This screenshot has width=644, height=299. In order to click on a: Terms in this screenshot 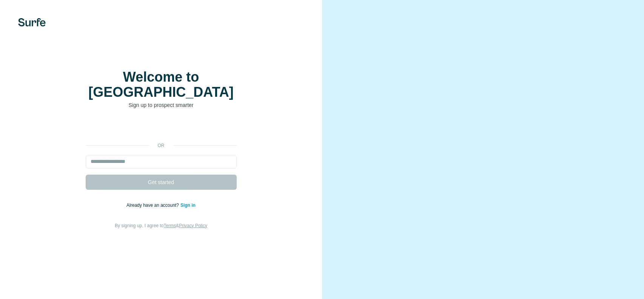, I will do `click(170, 226)`.